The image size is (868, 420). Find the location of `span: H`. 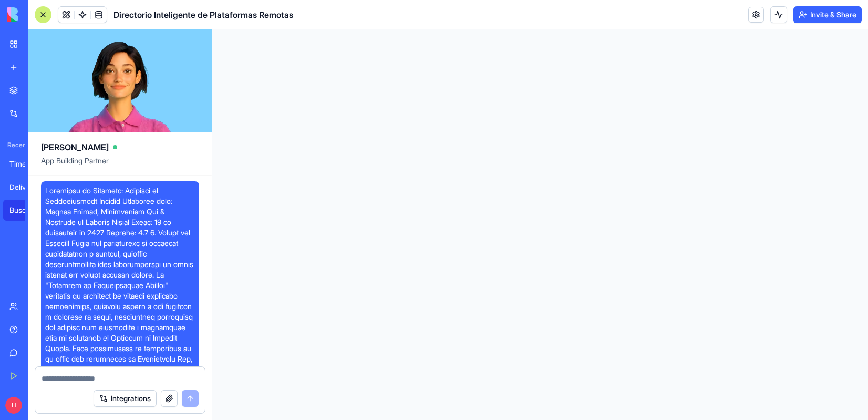

span: H is located at coordinates (14, 406).